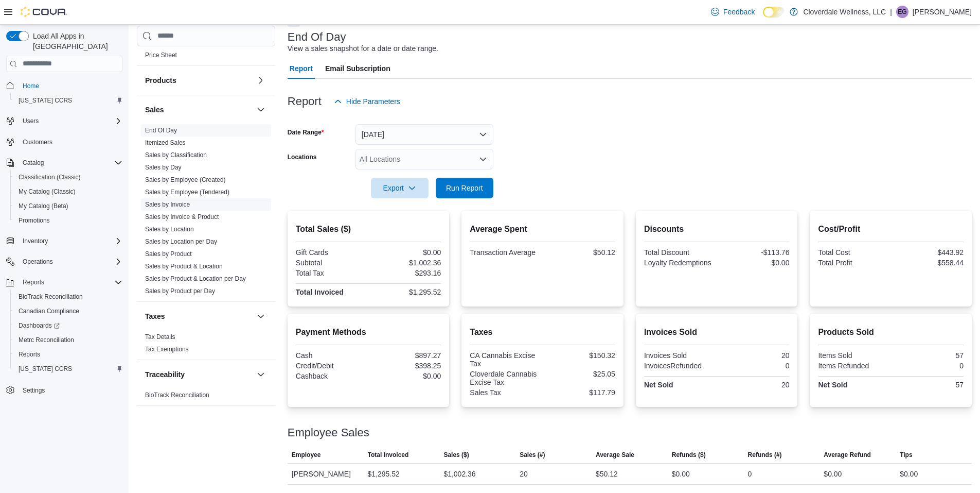  Describe the element at coordinates (70, 261) in the screenshot. I see `span: Operations` at that location.